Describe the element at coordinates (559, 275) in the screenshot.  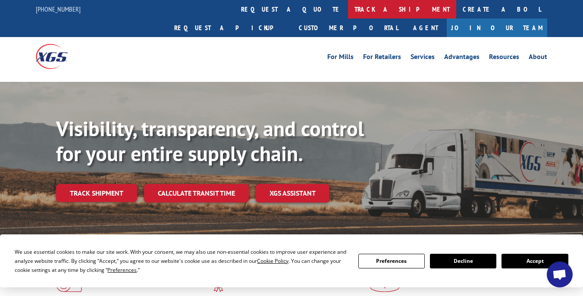
I see `div: Open chat` at that location.